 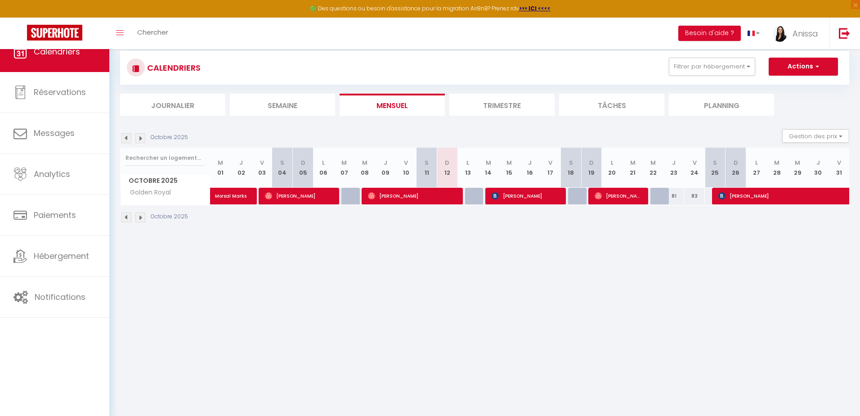 I want to click on a: Morsal Marks, so click(x=221, y=196).